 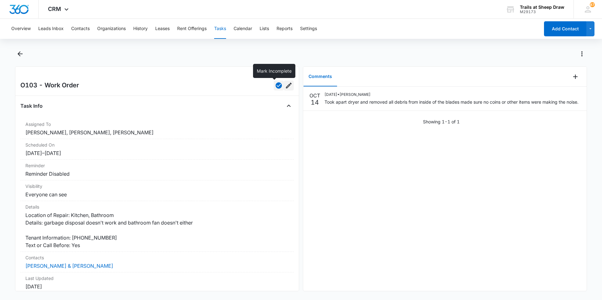 I want to click on button: Leads Inbox, so click(x=51, y=29).